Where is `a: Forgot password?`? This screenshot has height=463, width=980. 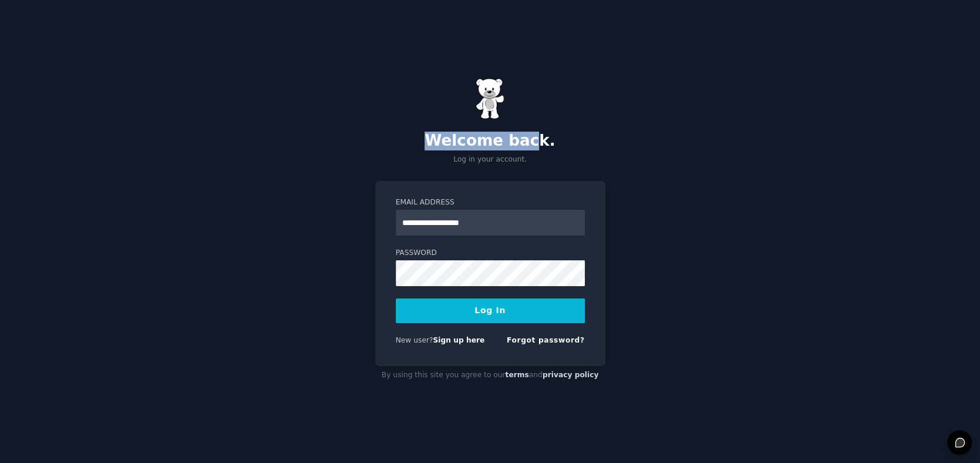 a: Forgot password? is located at coordinates (545, 340).